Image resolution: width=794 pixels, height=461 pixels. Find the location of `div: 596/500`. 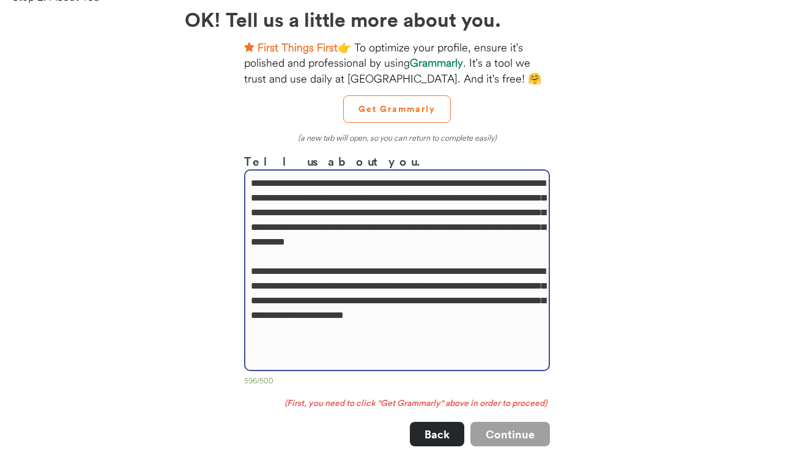

div: 596/500 is located at coordinates (397, 382).